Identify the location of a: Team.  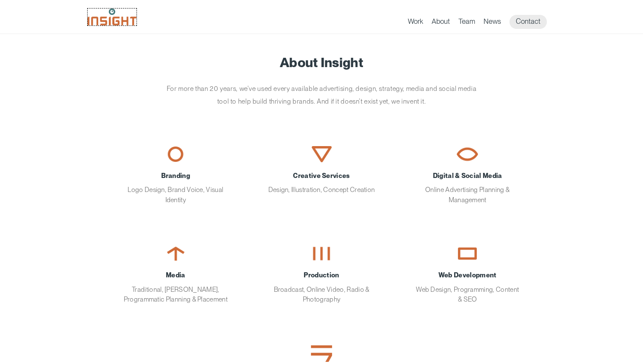
(466, 23).